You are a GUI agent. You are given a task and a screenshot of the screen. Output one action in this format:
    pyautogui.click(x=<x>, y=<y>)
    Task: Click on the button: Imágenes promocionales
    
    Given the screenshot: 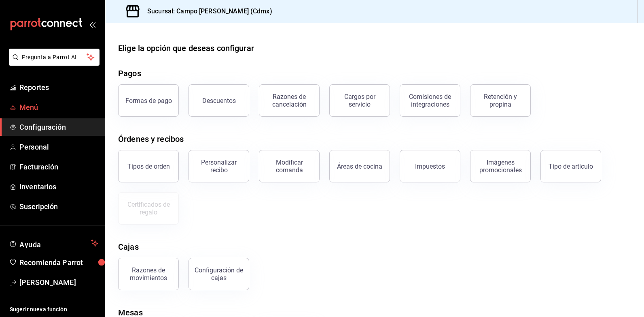 What is the action you would take?
    pyautogui.click(x=500, y=166)
    